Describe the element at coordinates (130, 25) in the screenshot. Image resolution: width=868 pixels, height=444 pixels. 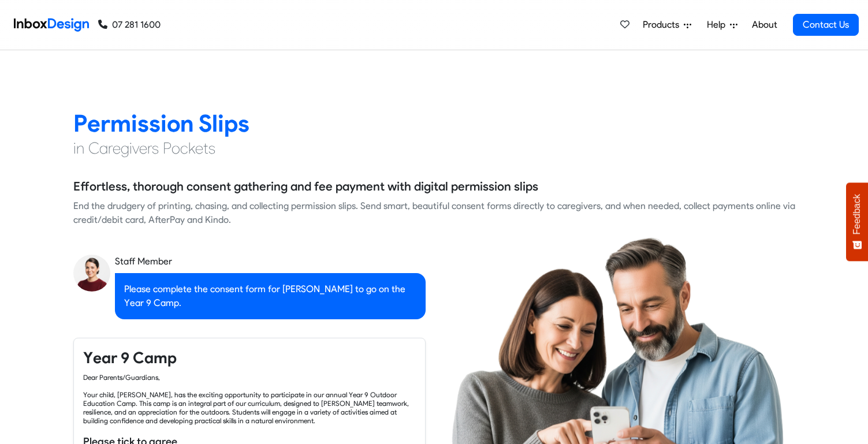
I see `a: 07 281 1600` at that location.